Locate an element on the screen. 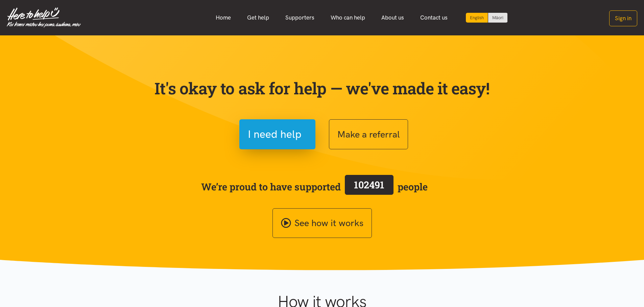 The image size is (644, 307). span: 102491 is located at coordinates (369, 185).